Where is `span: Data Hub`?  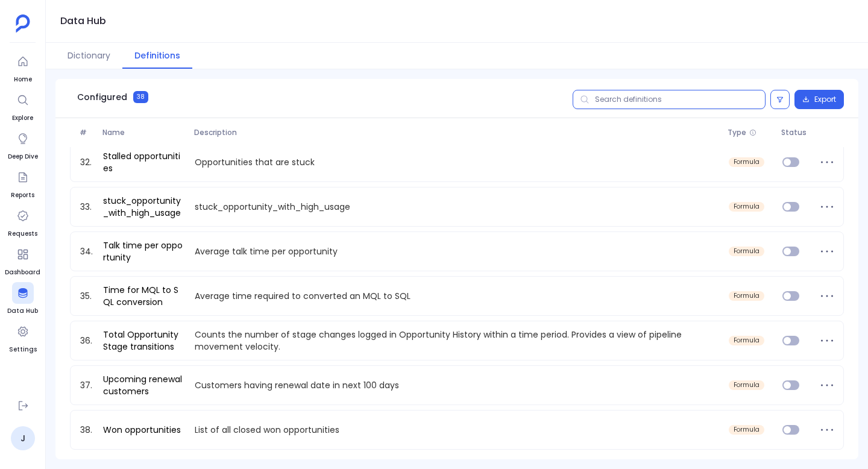 span: Data Hub is located at coordinates (22, 311).